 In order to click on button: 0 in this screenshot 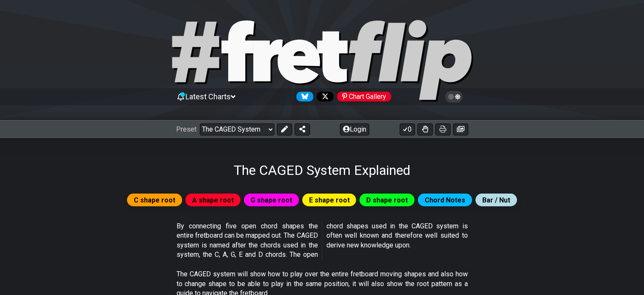, I will do `click(408, 129)`.